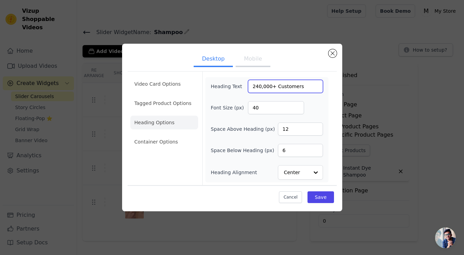  What do you see at coordinates (253, 60) in the screenshot?
I see `button: Mobile` at bounding box center [253, 60].